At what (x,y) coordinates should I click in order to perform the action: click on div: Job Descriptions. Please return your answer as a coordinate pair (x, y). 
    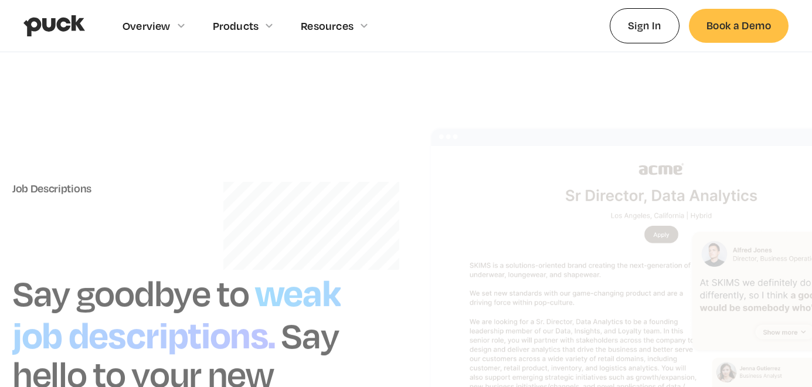
    Looking at the image, I should click on (197, 188).